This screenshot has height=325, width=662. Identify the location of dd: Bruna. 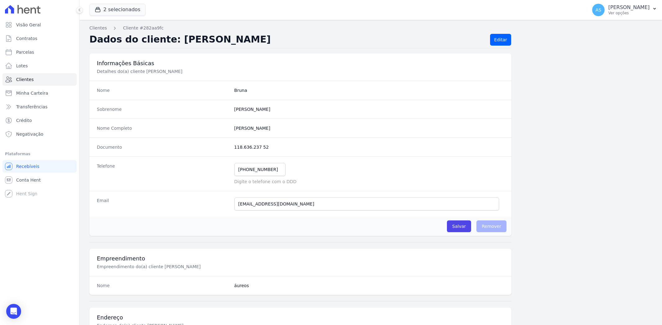
(369, 90).